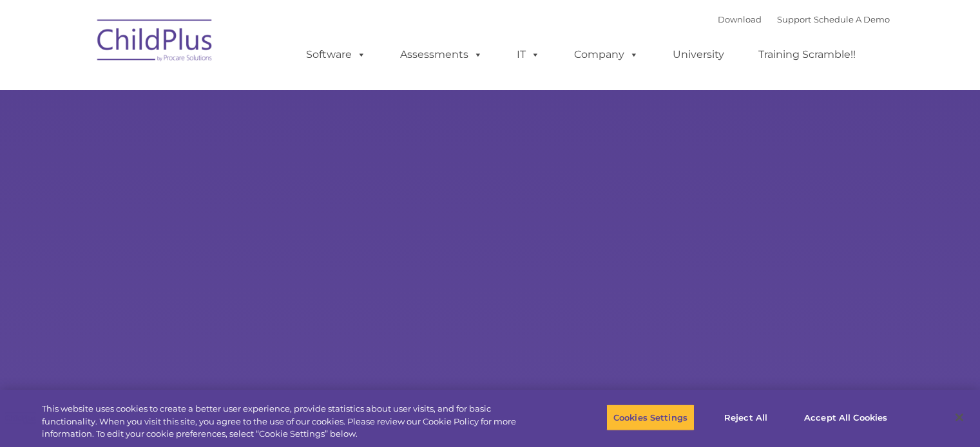 This screenshot has height=447, width=980. Describe the element at coordinates (336, 54) in the screenshot. I see `a: Software` at that location.